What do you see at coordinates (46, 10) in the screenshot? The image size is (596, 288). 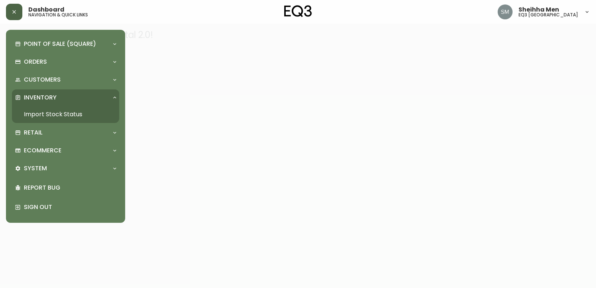 I see `span: Dashboard` at bounding box center [46, 10].